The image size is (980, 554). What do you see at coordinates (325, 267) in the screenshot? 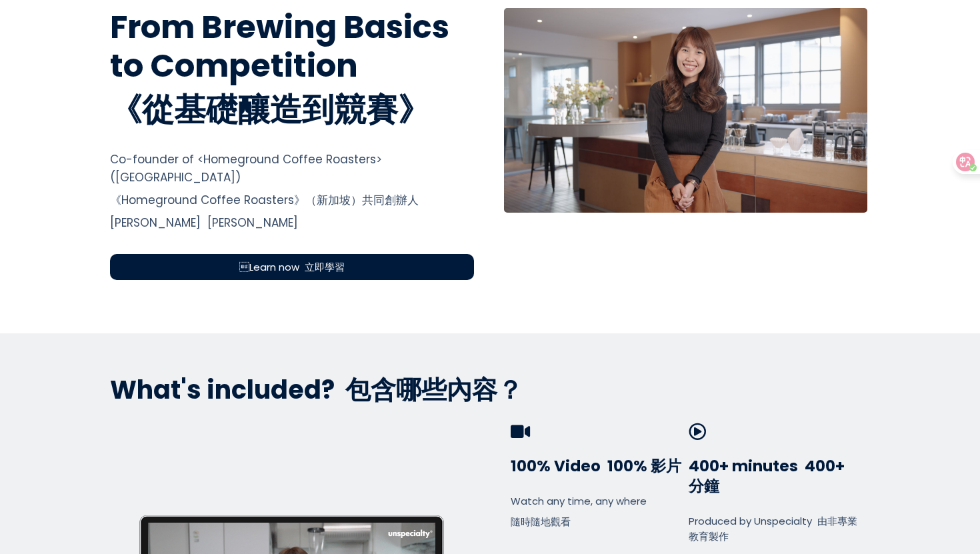
I see `font: 立即學習` at bounding box center [325, 267].